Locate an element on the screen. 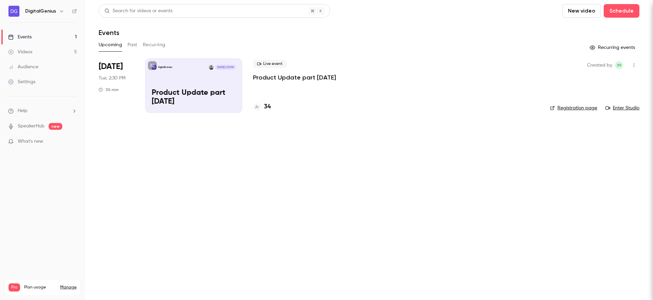 The width and height of the screenshot is (653, 300). h4: 34 is located at coordinates (267, 107).